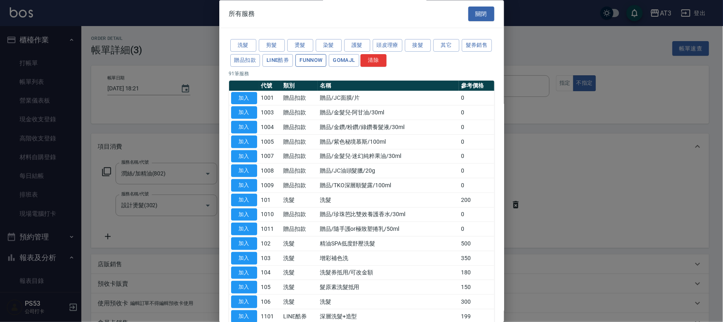 The width and height of the screenshot is (723, 322). What do you see at coordinates (311, 60) in the screenshot?
I see `button: FUNNOW` at bounding box center [311, 60].